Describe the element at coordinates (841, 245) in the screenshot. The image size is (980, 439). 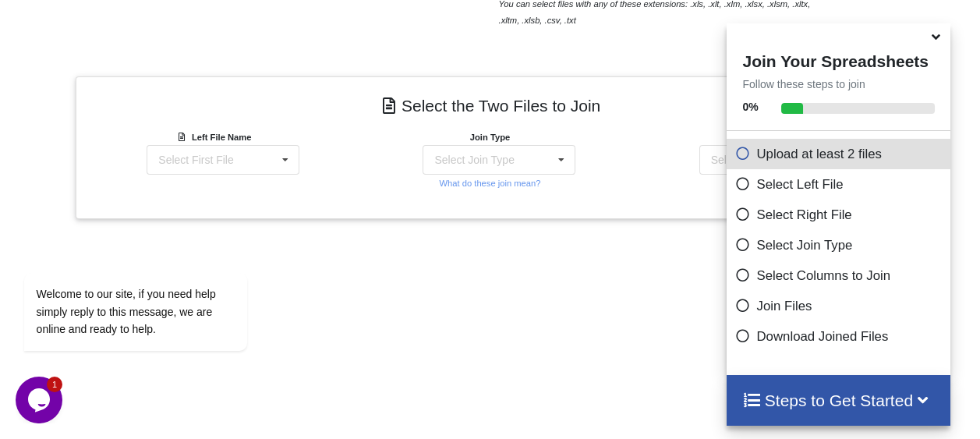
I see `p: Select Join Type` at that location.